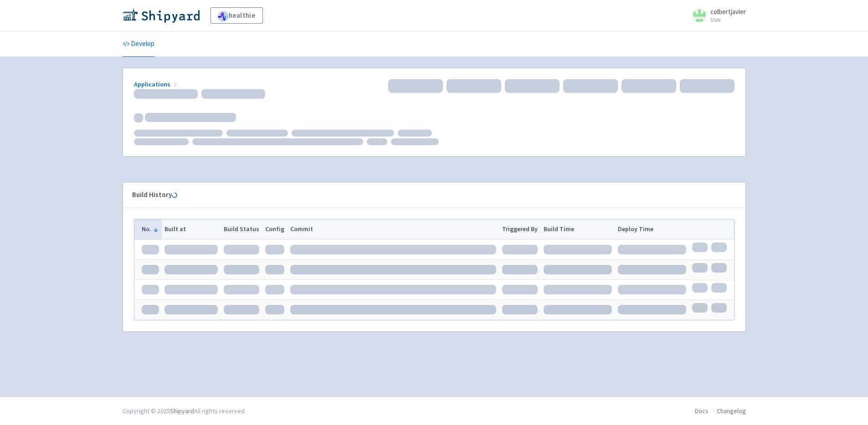 Image resolution: width=868 pixels, height=425 pixels. Describe the element at coordinates (139, 44) in the screenshot. I see `a: Develop` at that location.